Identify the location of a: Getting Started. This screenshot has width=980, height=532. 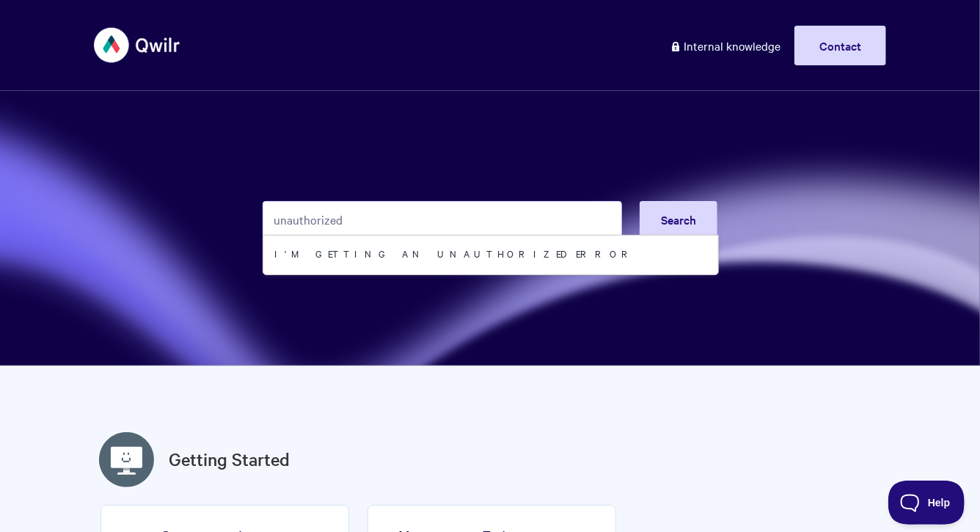
(229, 459).